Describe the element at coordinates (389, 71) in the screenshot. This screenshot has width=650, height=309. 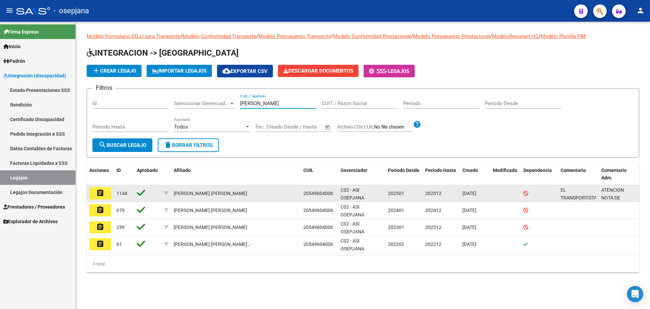
I see `button: -Legajos` at that location.